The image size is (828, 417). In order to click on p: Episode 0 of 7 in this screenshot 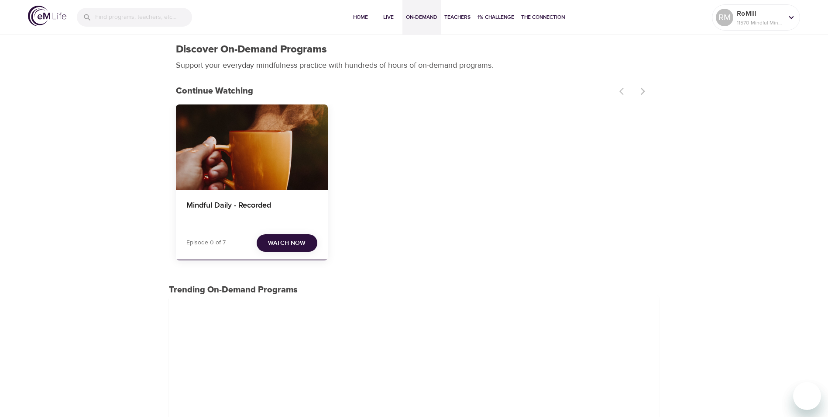, I will do `click(206, 242)`.